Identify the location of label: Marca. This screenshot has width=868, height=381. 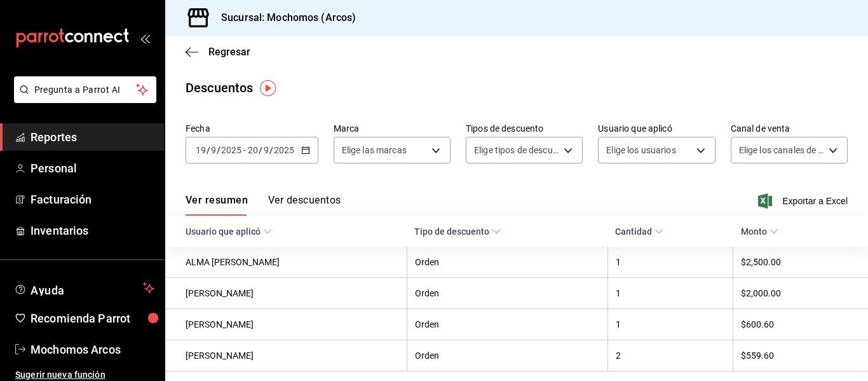
(392, 128).